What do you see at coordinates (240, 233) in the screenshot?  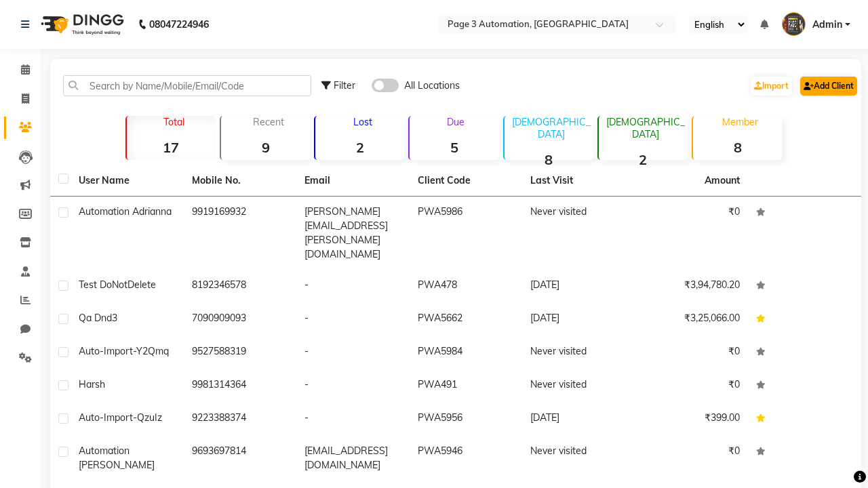 I see `td: 9919169932` at bounding box center [240, 233].